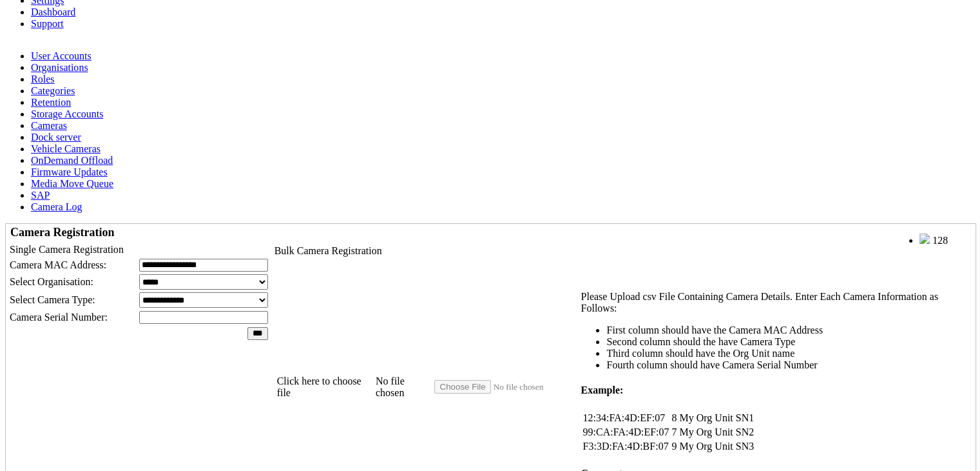 Image resolution: width=980 pixels, height=471 pixels. Describe the element at coordinates (626, 418) in the screenshot. I see `td: 12:34:FA:4D:EF:07` at that location.